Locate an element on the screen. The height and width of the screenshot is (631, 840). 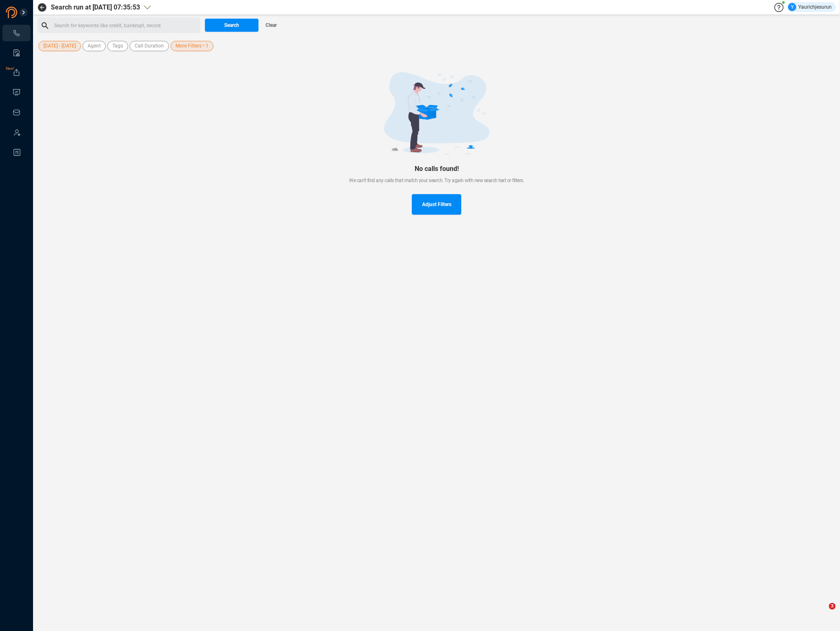
button: Tags is located at coordinates (117, 46).